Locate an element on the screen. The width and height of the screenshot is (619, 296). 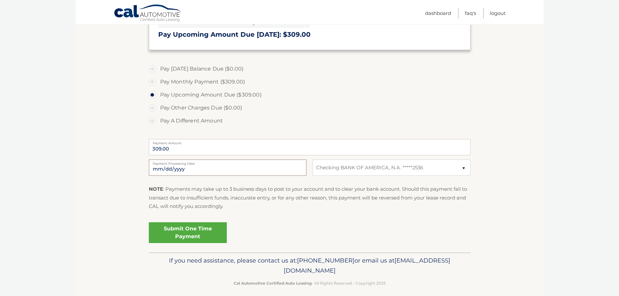
strong: NOTE is located at coordinates (156, 189).